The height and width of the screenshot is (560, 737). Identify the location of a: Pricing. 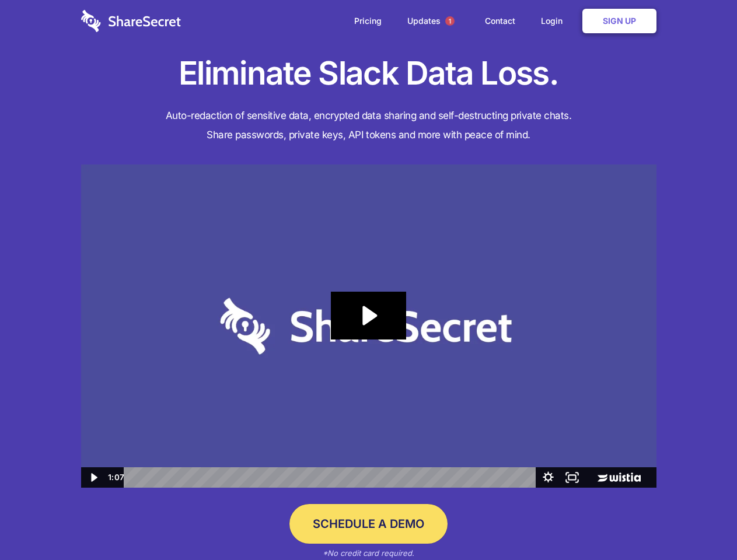
(368, 21).